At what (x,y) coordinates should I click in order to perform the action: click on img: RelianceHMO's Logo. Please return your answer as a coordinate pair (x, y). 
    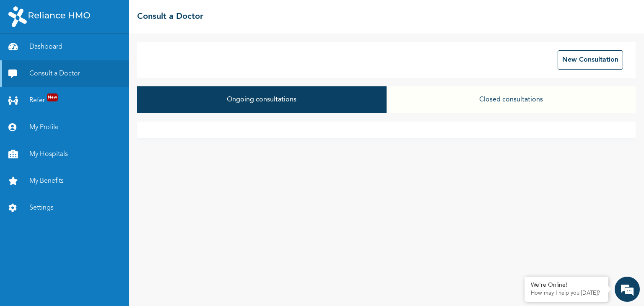
    Looking at the image, I should click on (49, 17).